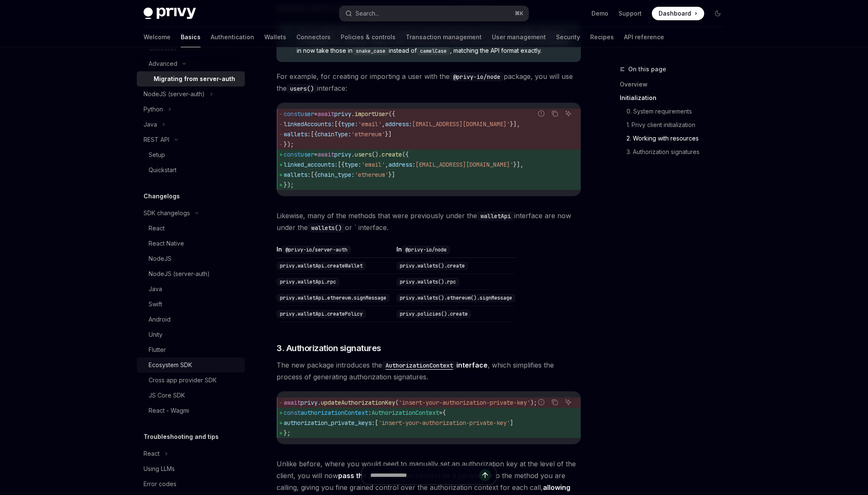 Image resolution: width=868 pixels, height=495 pixels. I want to click on span: 'ethereum', so click(368, 134).